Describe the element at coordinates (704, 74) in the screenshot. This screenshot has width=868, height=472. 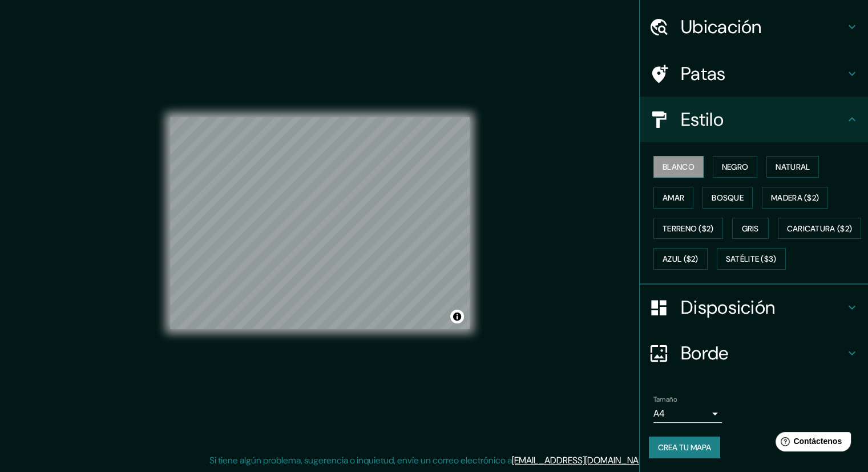
I see `font: Patas` at that location.